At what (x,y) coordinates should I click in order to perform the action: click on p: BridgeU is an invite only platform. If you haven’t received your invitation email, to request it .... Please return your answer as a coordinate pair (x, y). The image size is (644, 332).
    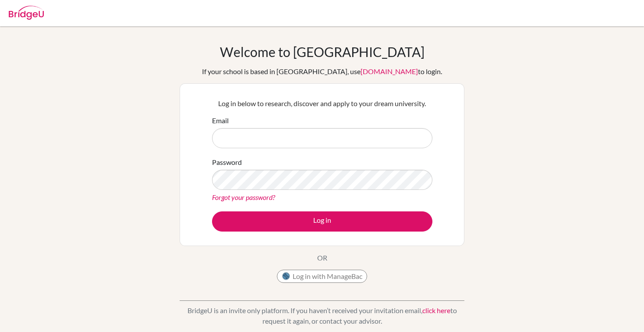
    Looking at the image, I should click on (322, 316).